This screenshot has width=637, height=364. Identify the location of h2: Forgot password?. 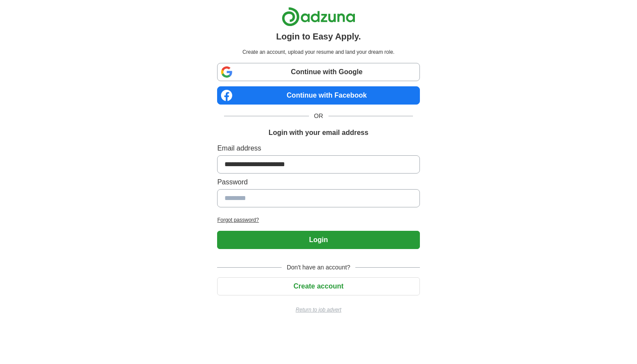
(318, 219).